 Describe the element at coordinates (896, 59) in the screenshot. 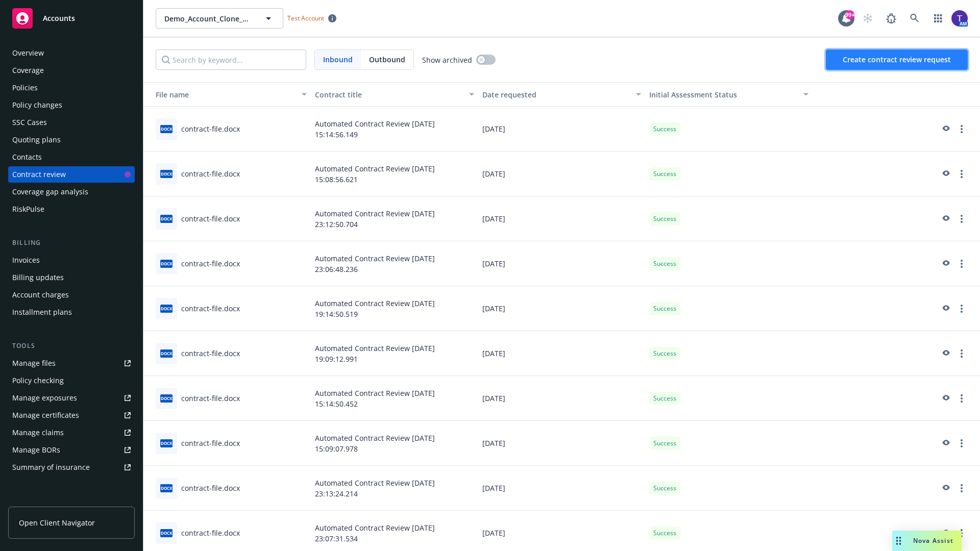

I see `span: Create contract review request` at that location.